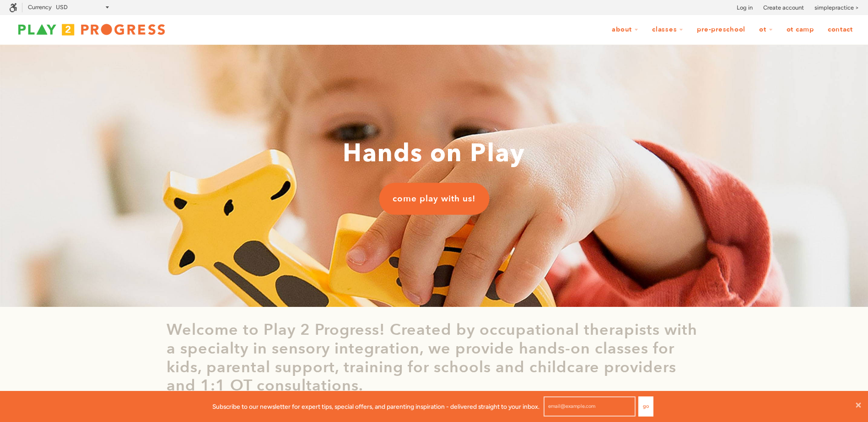 The width and height of the screenshot is (868, 422). Describe the element at coordinates (40, 7) in the screenshot. I see `label: Currency` at that location.